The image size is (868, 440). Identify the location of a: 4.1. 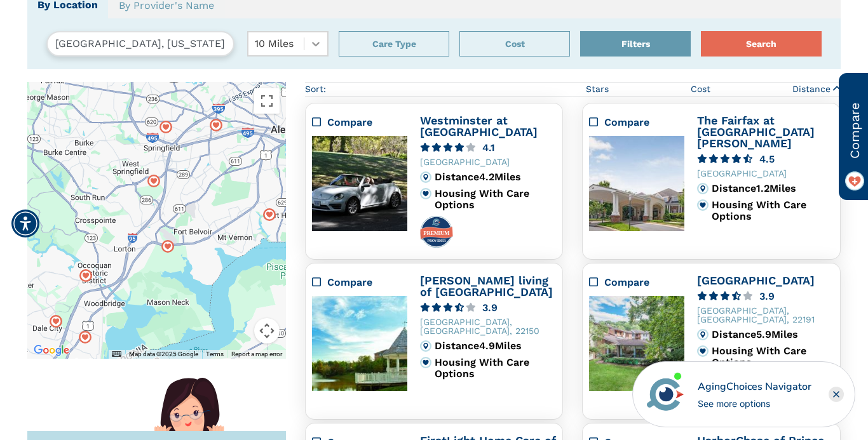
(488, 147).